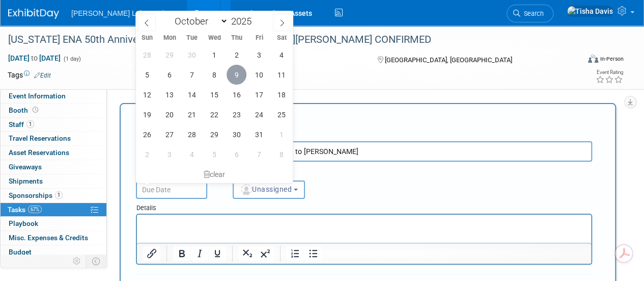  I want to click on td: Tags, so click(29, 75).